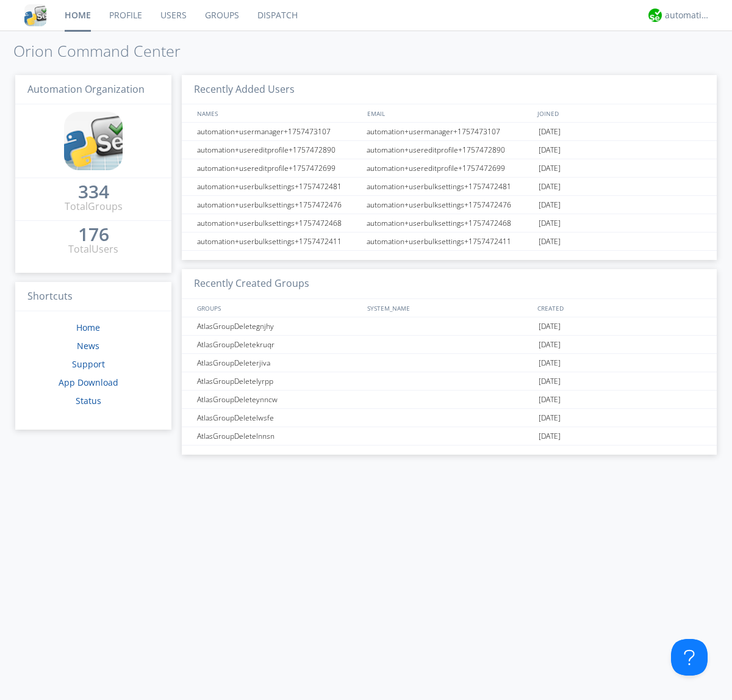  What do you see at coordinates (655, 15) in the screenshot?
I see `img: d2d01cd9b4174d08988066c6d424eccd` at bounding box center [655, 15].